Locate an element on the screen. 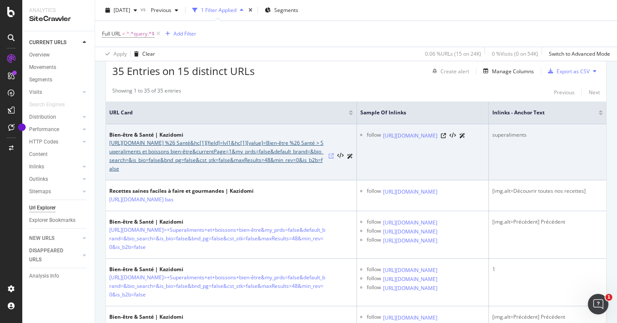  a: Explorer Bookmarks is located at coordinates (59, 220).